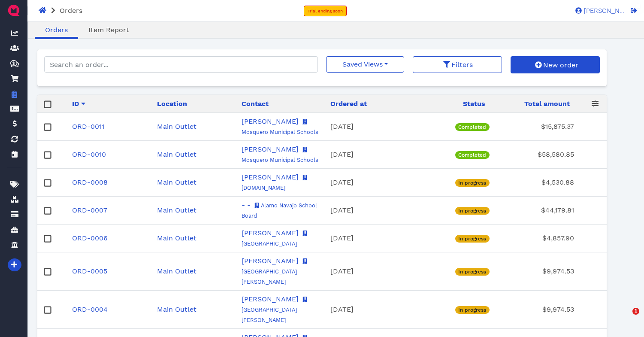  What do you see at coordinates (636, 311) in the screenshot?
I see `span: 1` at bounding box center [636, 311].